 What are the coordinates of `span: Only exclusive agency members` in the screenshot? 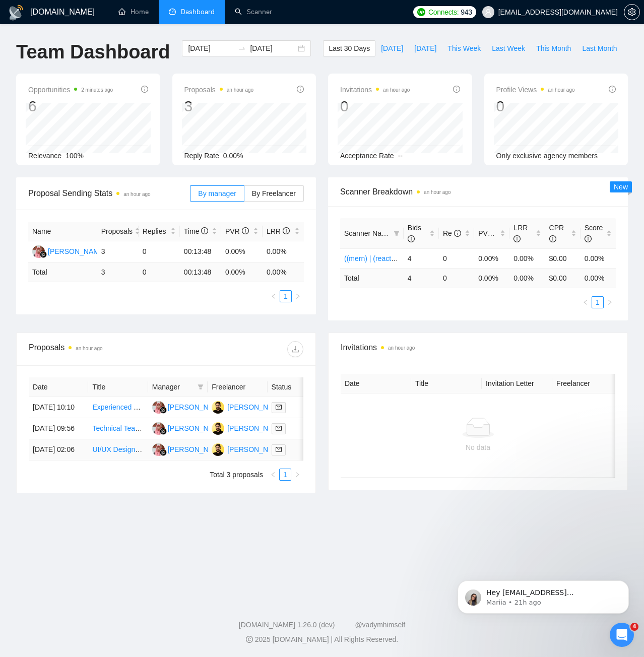 It's located at (547, 156).